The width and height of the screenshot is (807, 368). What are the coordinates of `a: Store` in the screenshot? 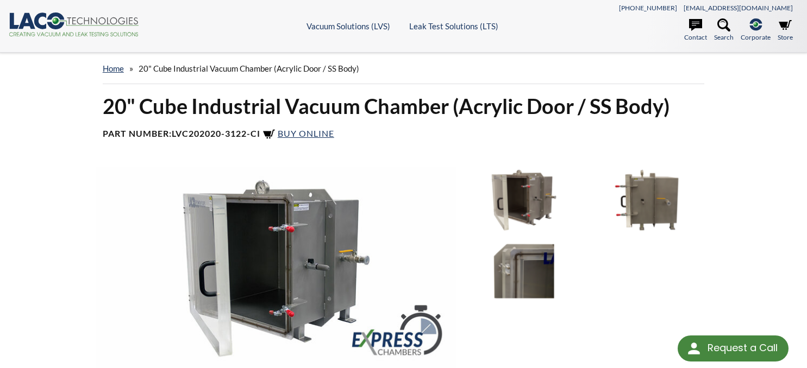 It's located at (785, 30).